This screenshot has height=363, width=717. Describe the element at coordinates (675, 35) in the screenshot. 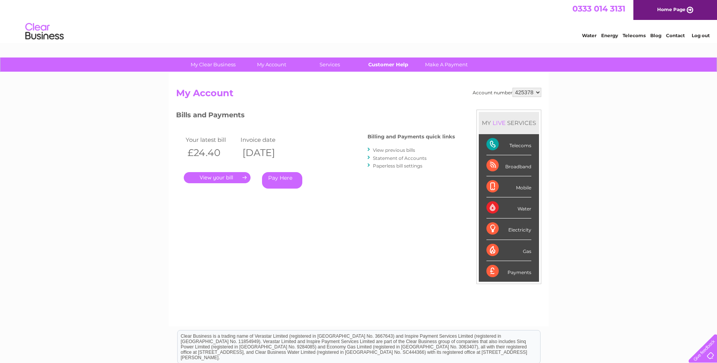

I see `a: Contact` at that location.